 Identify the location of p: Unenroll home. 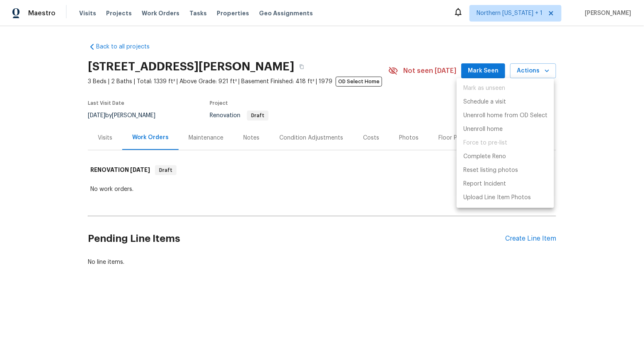
(483, 130).